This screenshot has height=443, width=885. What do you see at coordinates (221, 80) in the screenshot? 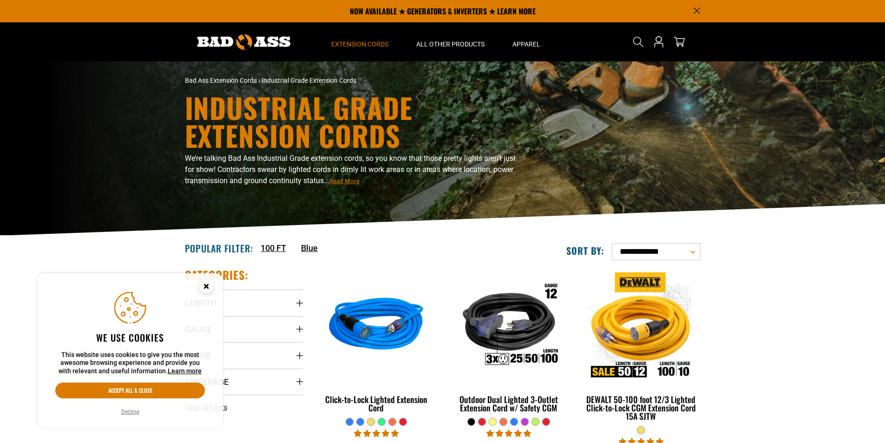
I see `a: Bad Ass Extension Cords` at bounding box center [221, 80].